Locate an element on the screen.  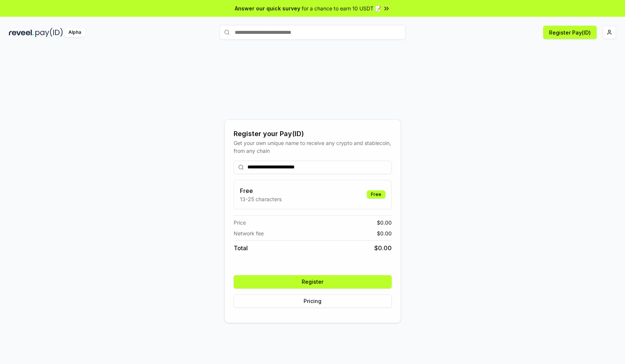
h3: Free is located at coordinates (261, 191).